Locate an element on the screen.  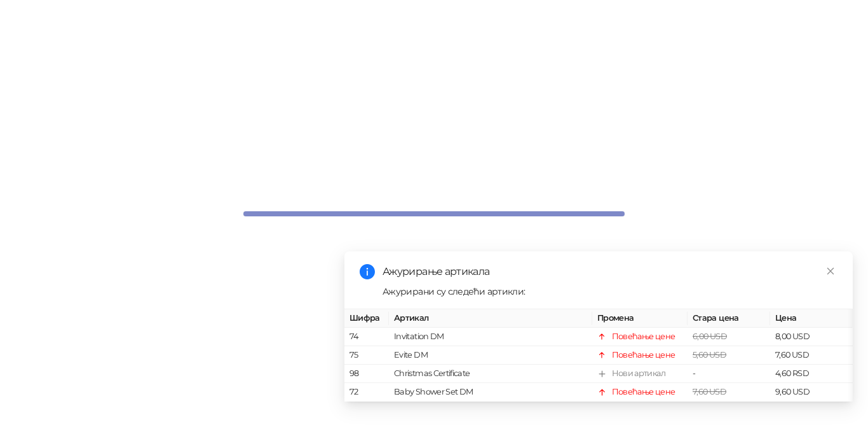
td: Evite DM is located at coordinates (490, 355).